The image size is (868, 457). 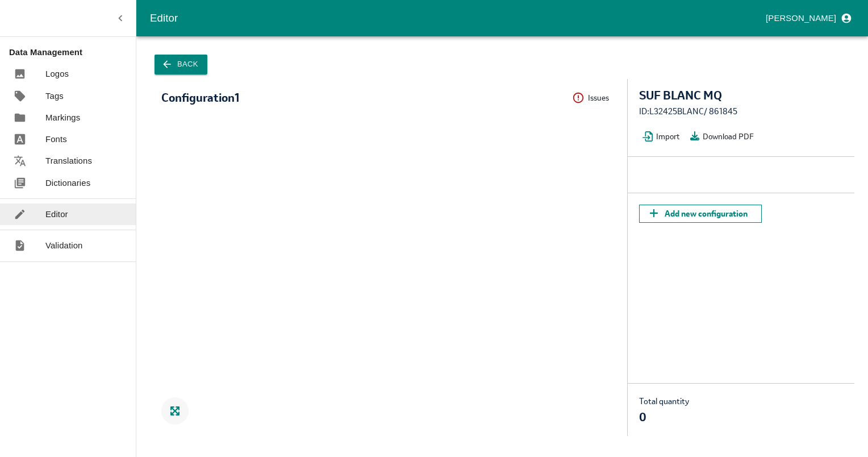 What do you see at coordinates (808, 18) in the screenshot?
I see `button: profile` at bounding box center [808, 18].